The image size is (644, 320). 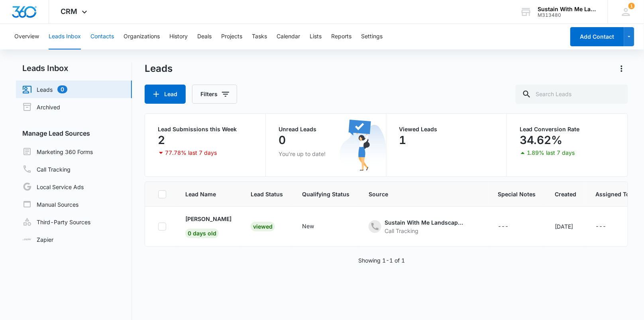 What do you see at coordinates (632, 6) in the screenshot?
I see `span: 1` at bounding box center [632, 6].